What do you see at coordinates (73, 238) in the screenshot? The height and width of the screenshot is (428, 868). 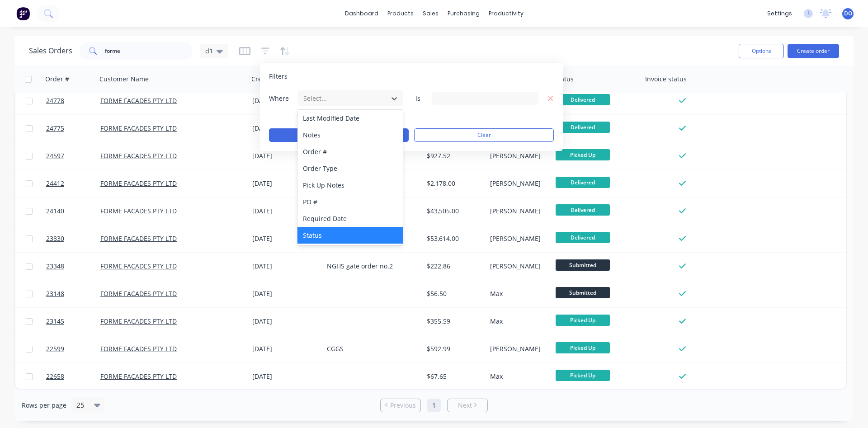 I see `a: 23830` at bounding box center [73, 238].